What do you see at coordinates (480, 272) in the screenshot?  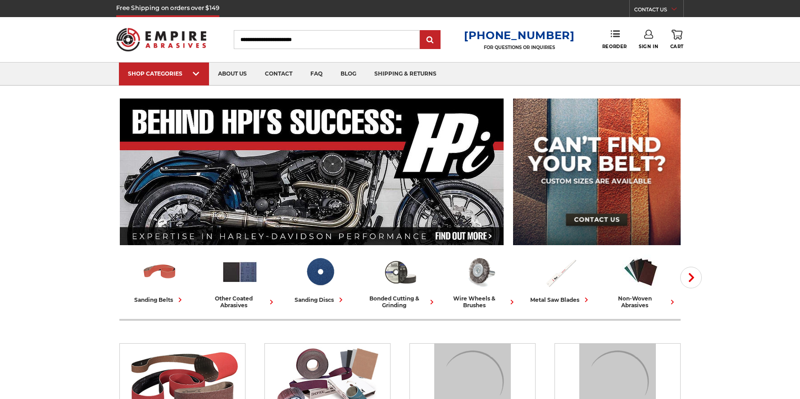 I see `img: Wire Wheels & Brushes` at bounding box center [480, 272].